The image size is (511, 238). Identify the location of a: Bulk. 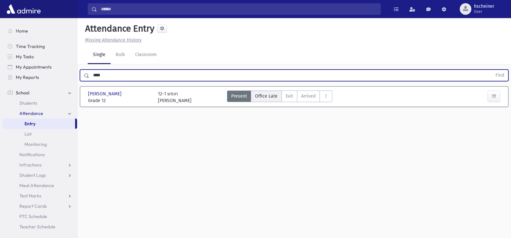
(120, 55).